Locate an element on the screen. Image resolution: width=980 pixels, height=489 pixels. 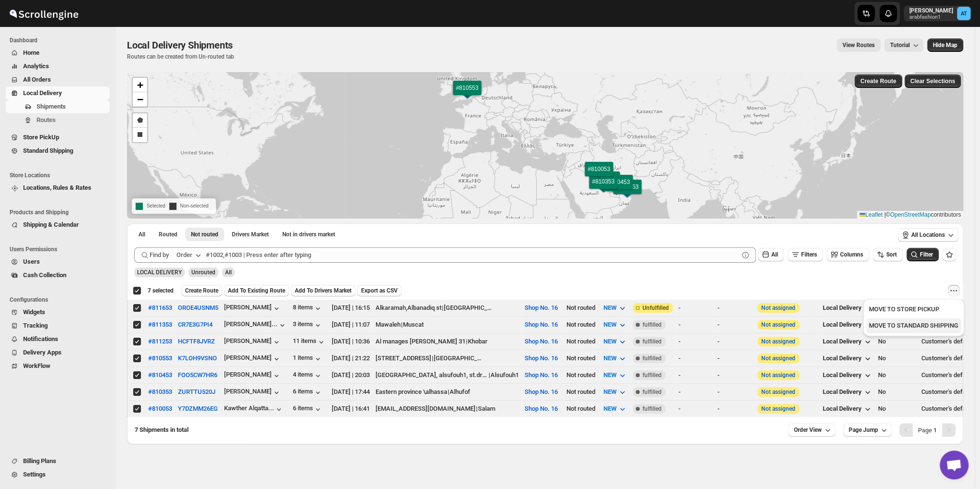
button: Shipping & Calendar is located at coordinates (58, 225).